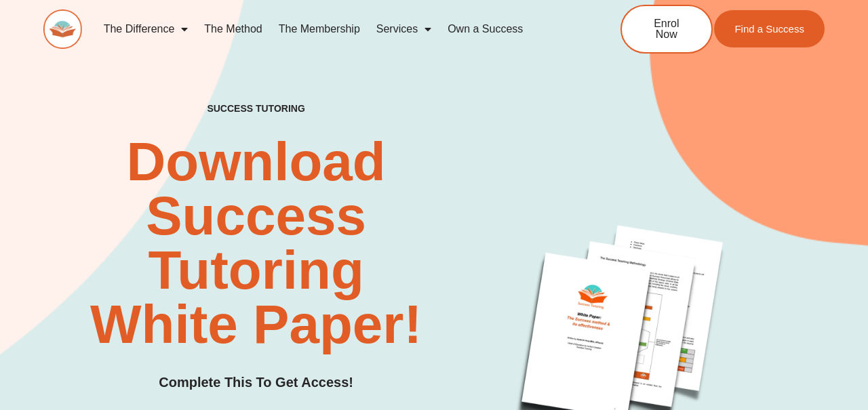 The image size is (868, 410). What do you see at coordinates (256, 243) in the screenshot?
I see `h2: Download Success Tutoring White Paper!` at bounding box center [256, 243].